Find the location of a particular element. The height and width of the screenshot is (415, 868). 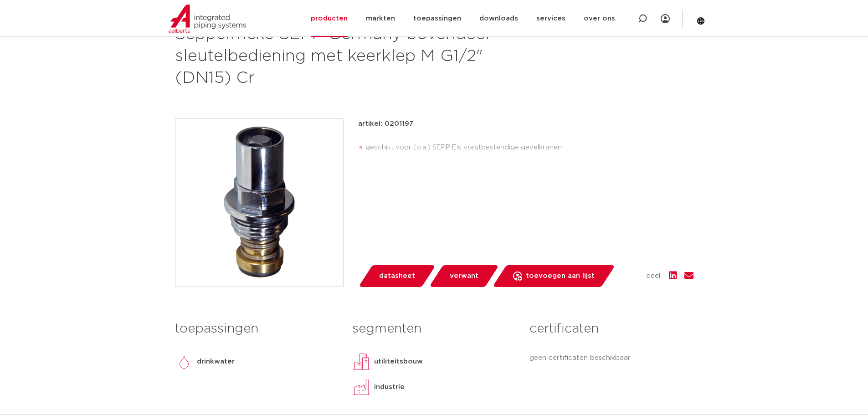

p: geen certificaten beschikbaar is located at coordinates (611, 358).